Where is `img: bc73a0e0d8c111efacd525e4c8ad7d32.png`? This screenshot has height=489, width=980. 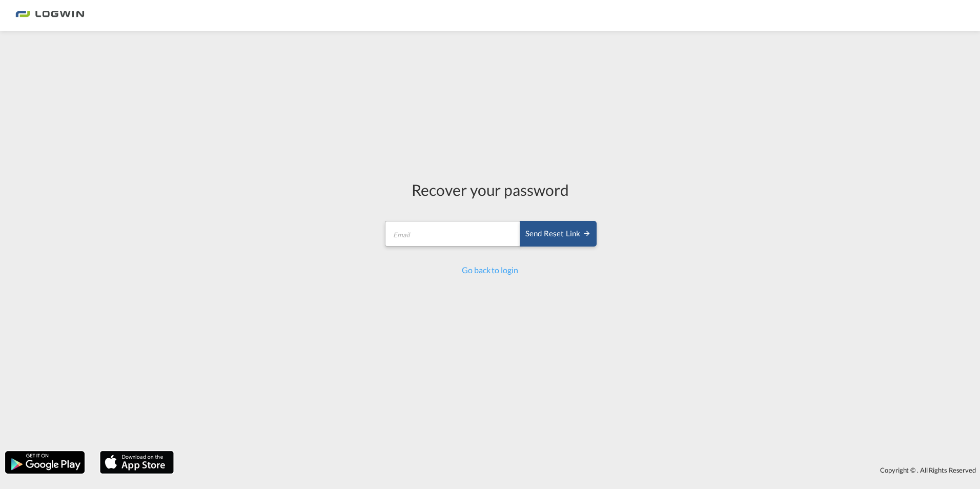
img: bc73a0e0d8c111efacd525e4c8ad7d32.png is located at coordinates (49, 16).